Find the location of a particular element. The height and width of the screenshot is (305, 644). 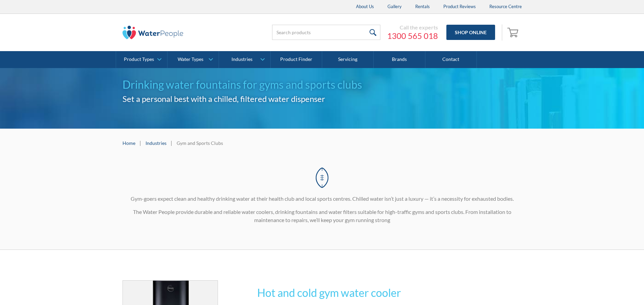

h1: Drinking water fountains for gyms and sports clubs is located at coordinates (322, 84).